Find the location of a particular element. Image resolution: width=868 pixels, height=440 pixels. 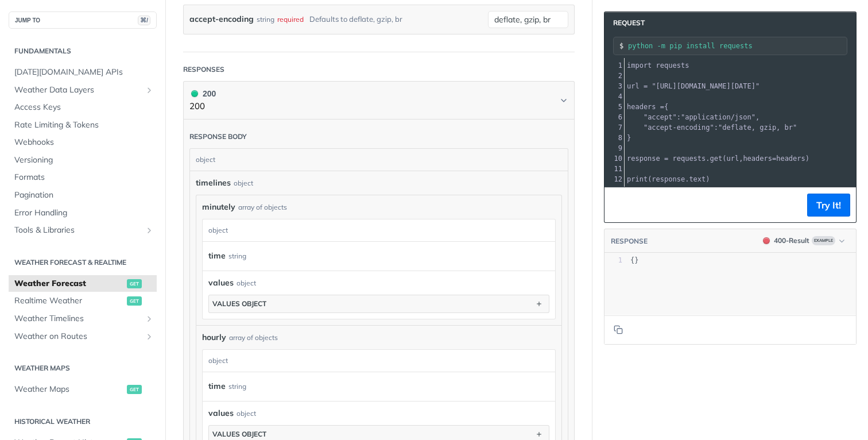

span: Weather Maps is located at coordinates (69, 390).